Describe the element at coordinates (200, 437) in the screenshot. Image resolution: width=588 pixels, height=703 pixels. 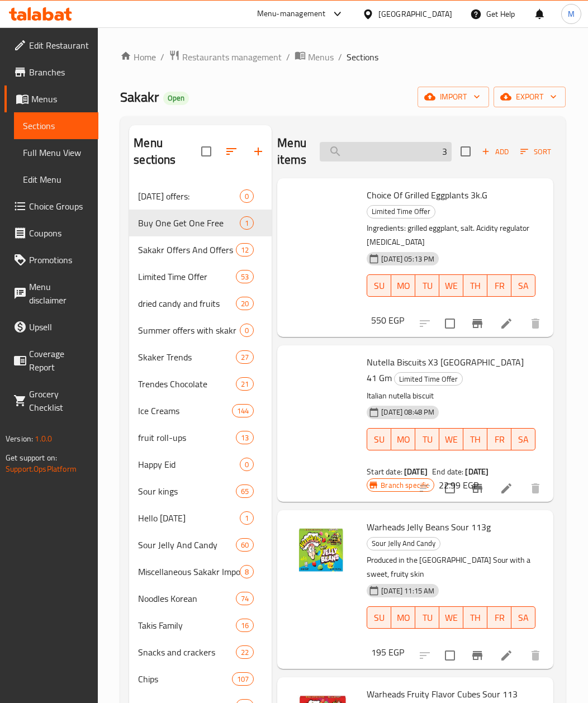
I see `div: fruit roll-ups13` at that location.